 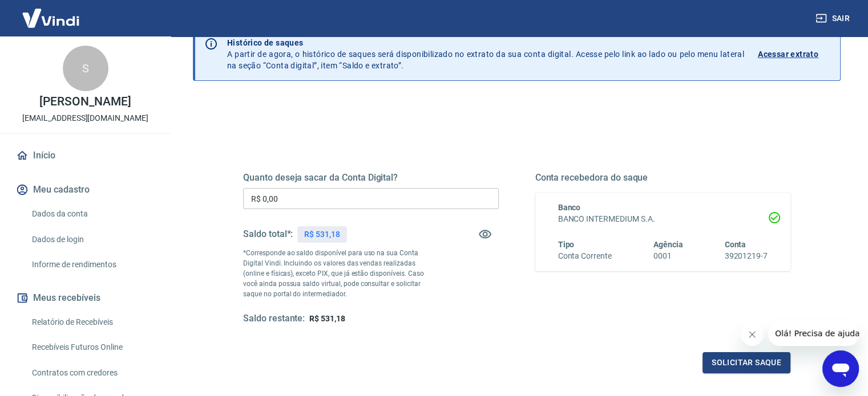 What do you see at coordinates (92, 347) in the screenshot?
I see `a: Recebíveis Futuros Online` at bounding box center [92, 347].